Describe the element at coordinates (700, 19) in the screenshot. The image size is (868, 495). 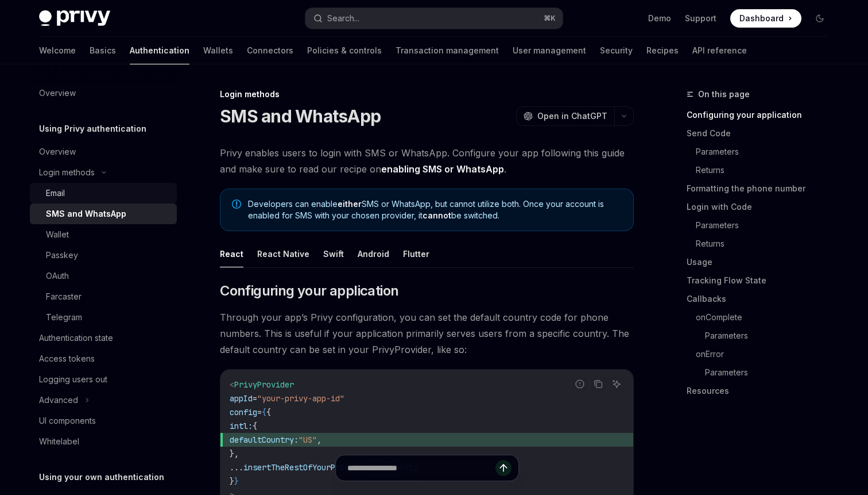
I see `a: Support` at that location.